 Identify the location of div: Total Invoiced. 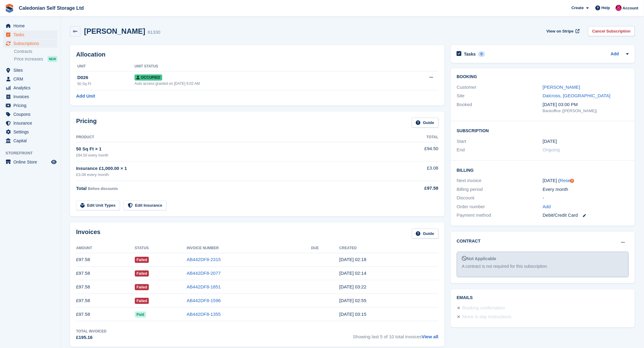
(92, 331).